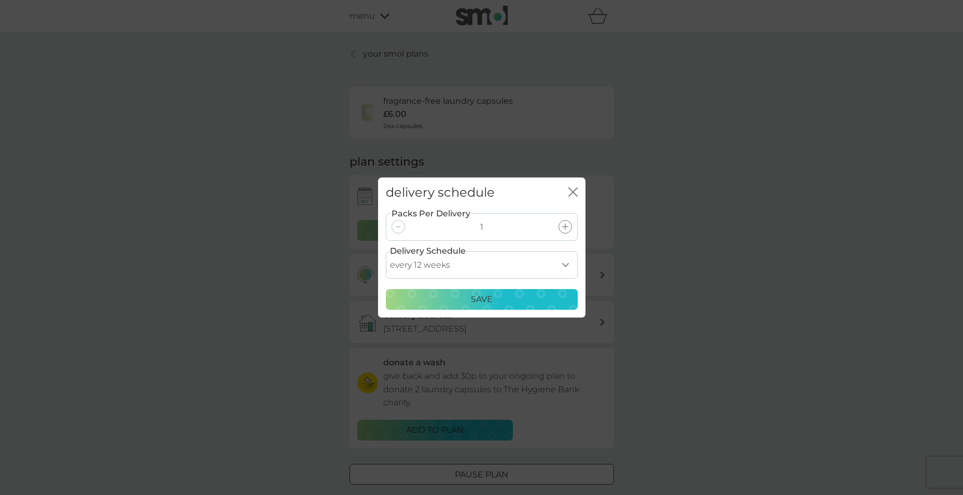 The image size is (963, 495). Describe the element at coordinates (573, 192) in the screenshot. I see `button: close` at that location.